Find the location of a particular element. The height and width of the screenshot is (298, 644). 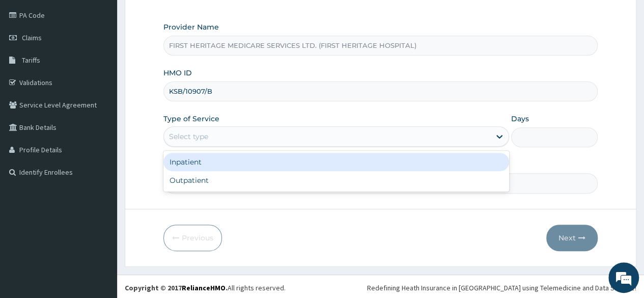

strong: Copyright © 2017 . is located at coordinates (177, 288).